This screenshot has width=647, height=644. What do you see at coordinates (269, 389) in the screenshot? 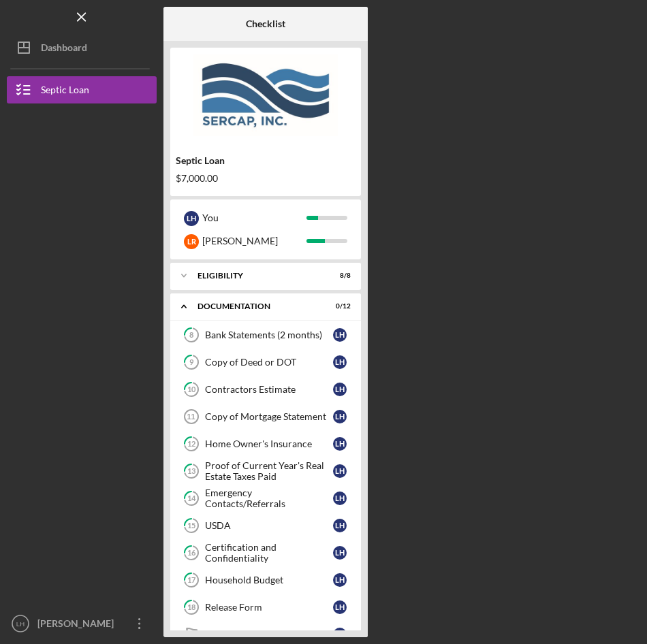
I see `div: Contractors Estimate` at bounding box center [269, 389].